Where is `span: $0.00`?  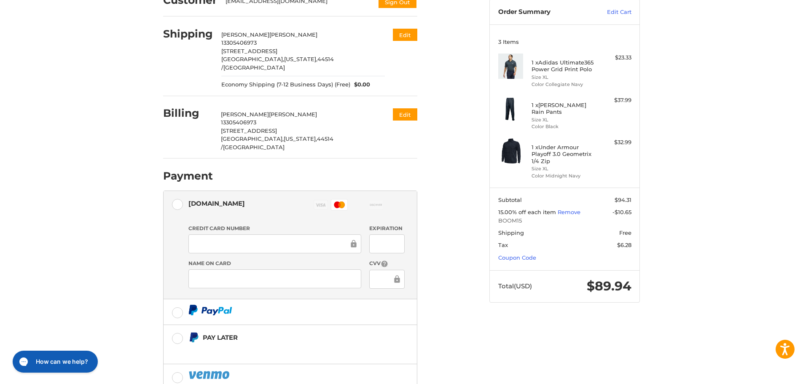
span: $0.00 is located at coordinates (360, 85).